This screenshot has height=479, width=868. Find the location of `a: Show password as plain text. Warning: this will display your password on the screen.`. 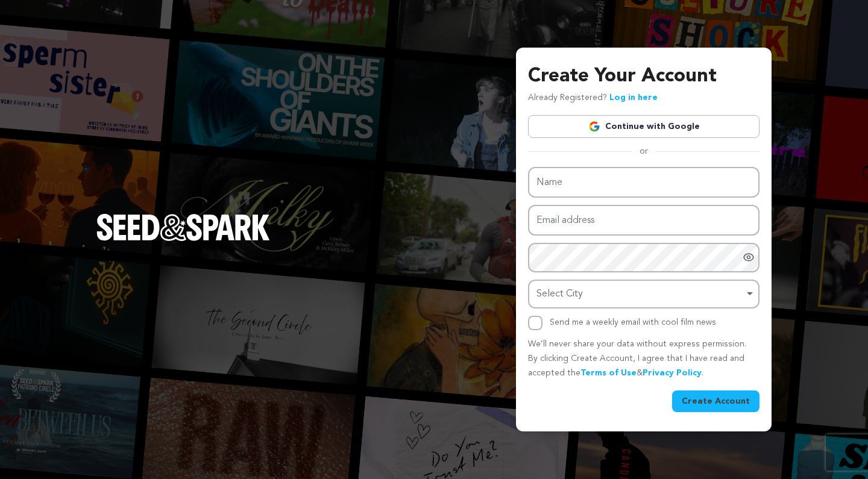

a: Show password as plain text. Warning: this will display your password on the screen. is located at coordinates (749, 258).